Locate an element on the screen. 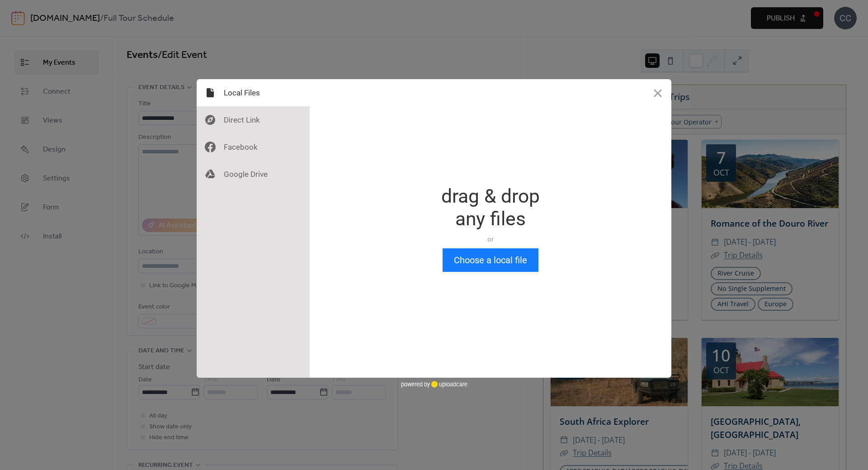 This screenshot has height=470, width=868. button: Choose a local file is located at coordinates (491, 260).